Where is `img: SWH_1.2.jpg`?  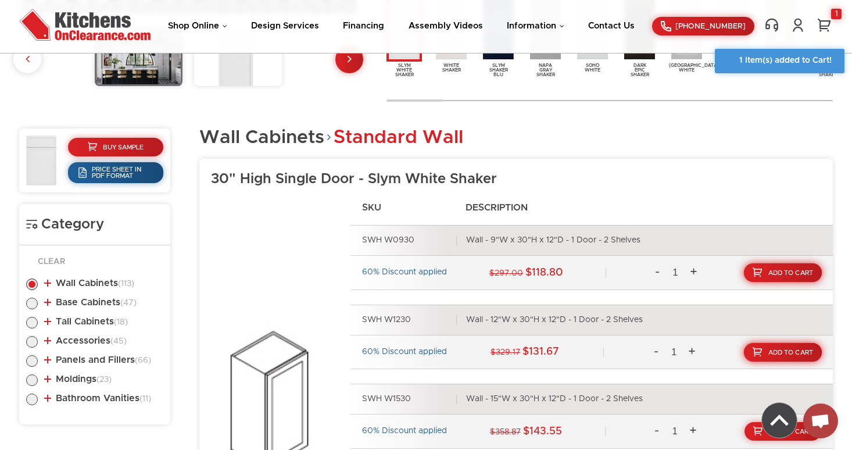 img: SWH_1.2.jpg is located at coordinates (41, 160).